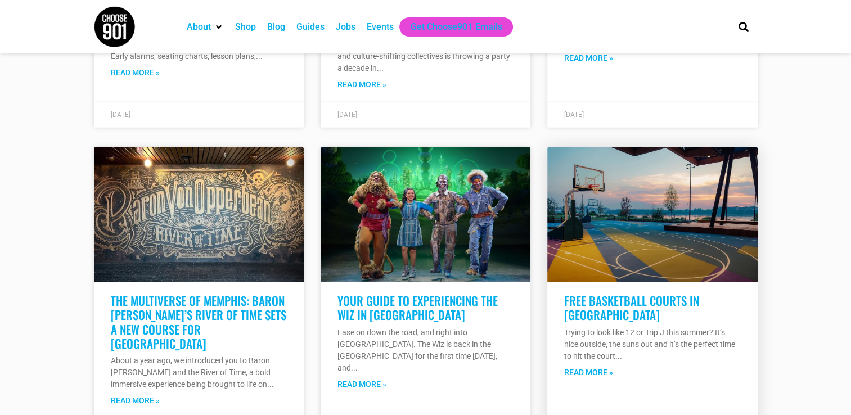  Describe the element at coordinates (362, 384) in the screenshot. I see `a: Read more about Your Guide to Experiencing The Wiz in Memphis` at that location.